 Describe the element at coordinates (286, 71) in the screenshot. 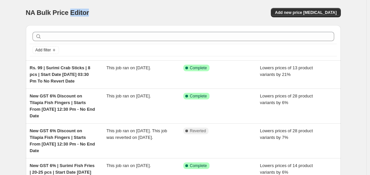

I see `span: Lowers prices of 13 product variants by 21%` at that location.